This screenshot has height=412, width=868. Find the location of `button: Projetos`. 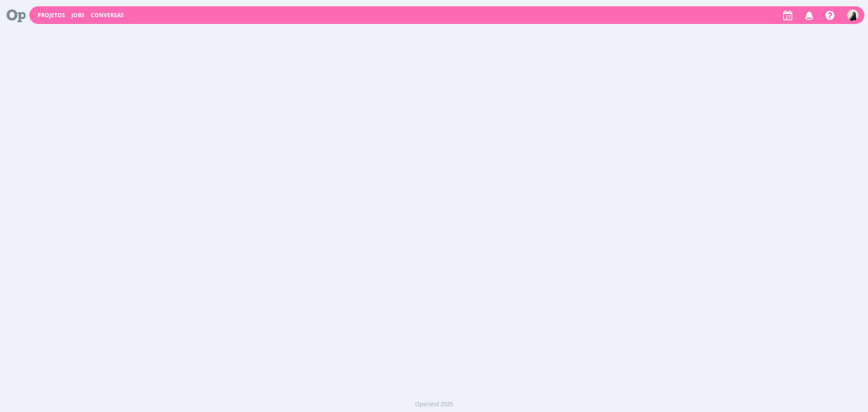

button: Projetos is located at coordinates (51, 15).